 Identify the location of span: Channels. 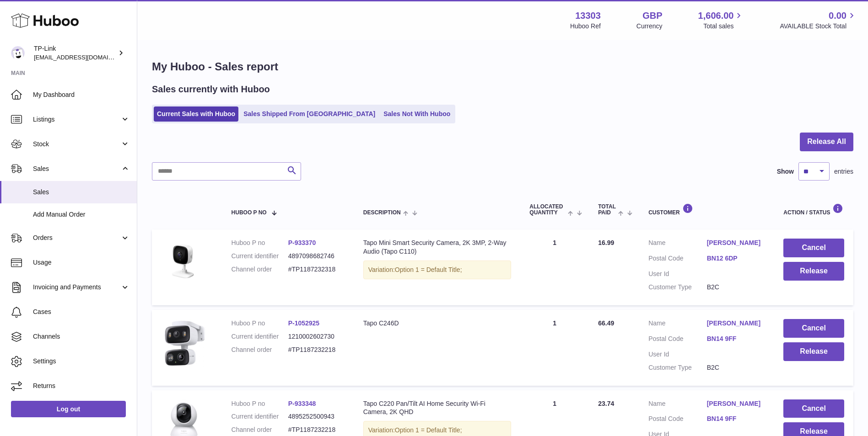
(81, 337).